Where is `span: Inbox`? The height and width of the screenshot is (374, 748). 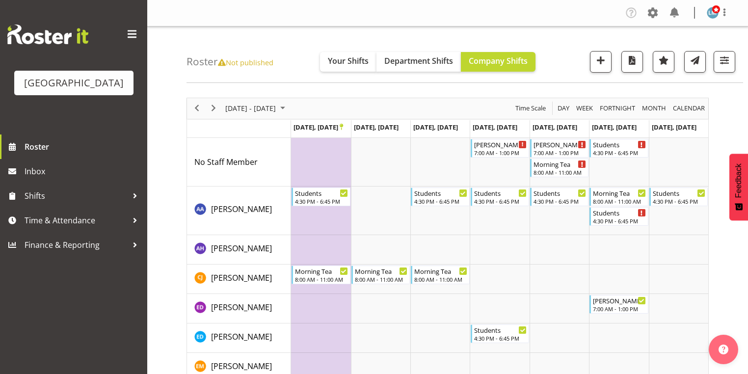 span: Inbox is located at coordinates (83, 171).